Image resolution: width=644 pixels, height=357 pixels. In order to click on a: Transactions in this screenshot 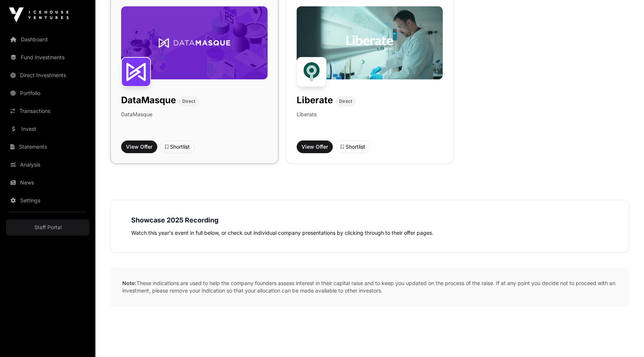, I will do `click(48, 111)`.